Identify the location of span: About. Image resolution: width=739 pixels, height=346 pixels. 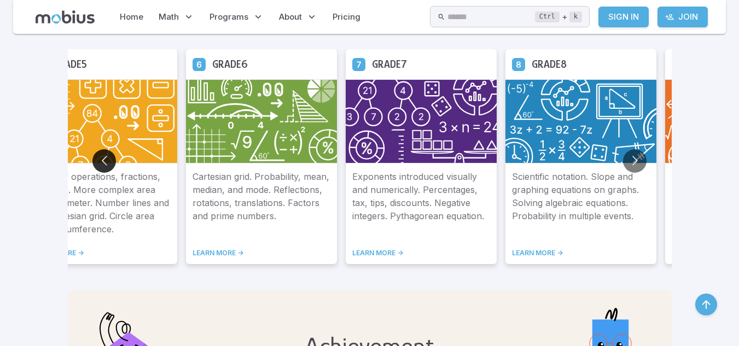
(291, 17).